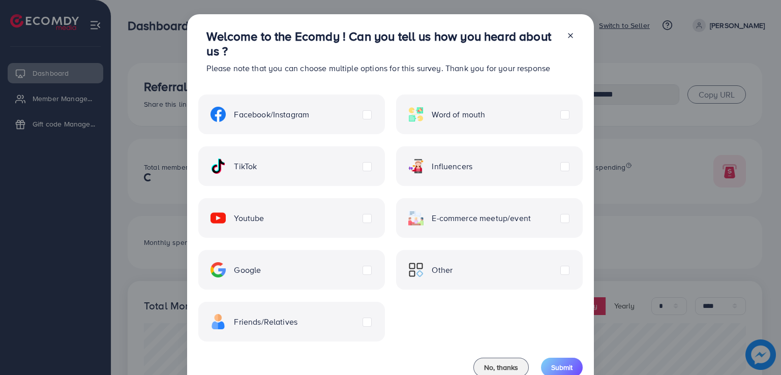 Image resolution: width=781 pixels, height=375 pixels. What do you see at coordinates (249, 218) in the screenshot?
I see `span: Youtube` at bounding box center [249, 218].